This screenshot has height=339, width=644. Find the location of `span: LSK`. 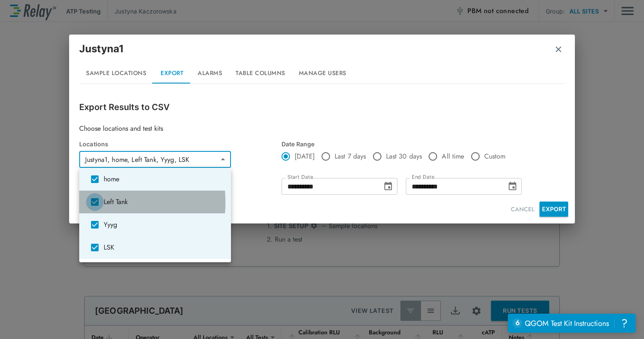

span: LSK is located at coordinates (164, 248).